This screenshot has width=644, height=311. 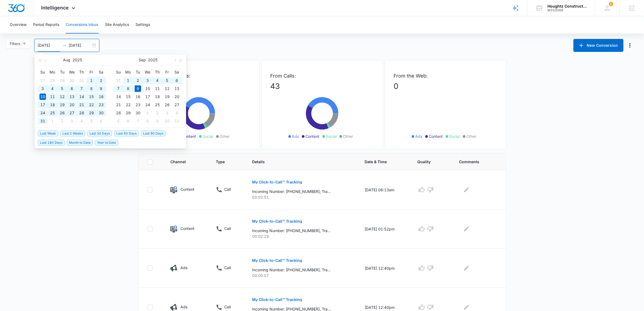 I want to click on td: 2025-07-30, so click(x=72, y=81).